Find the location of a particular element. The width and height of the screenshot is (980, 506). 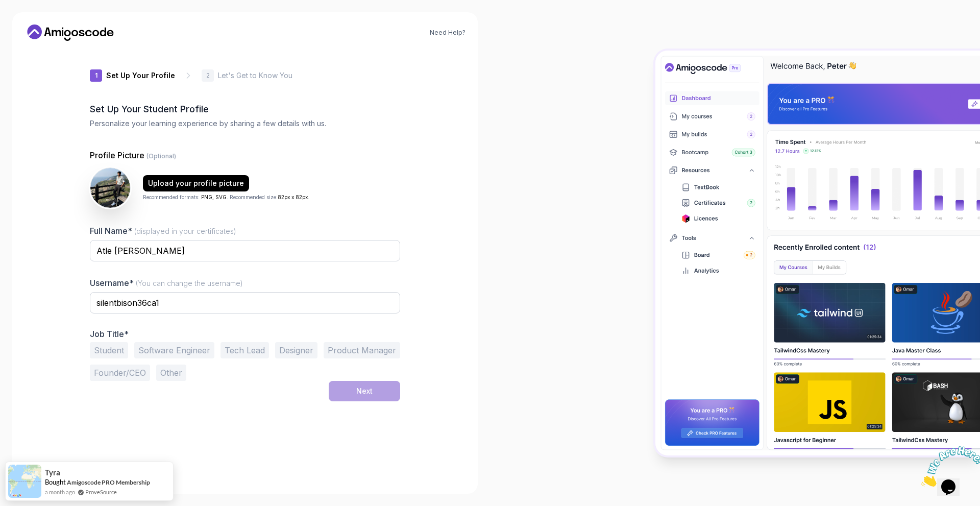

p: Let's Get to Know You is located at coordinates (255, 75).